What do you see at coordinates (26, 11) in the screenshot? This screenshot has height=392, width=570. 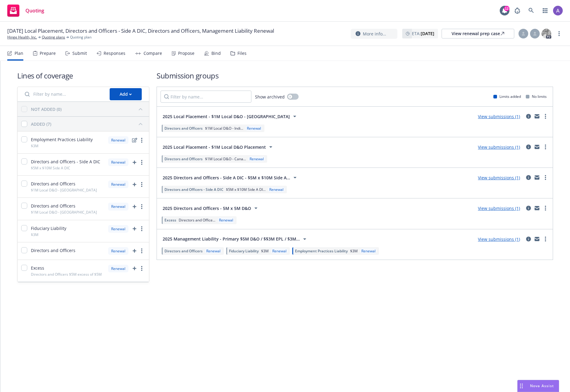 I see `a: Quoting` at bounding box center [26, 11].